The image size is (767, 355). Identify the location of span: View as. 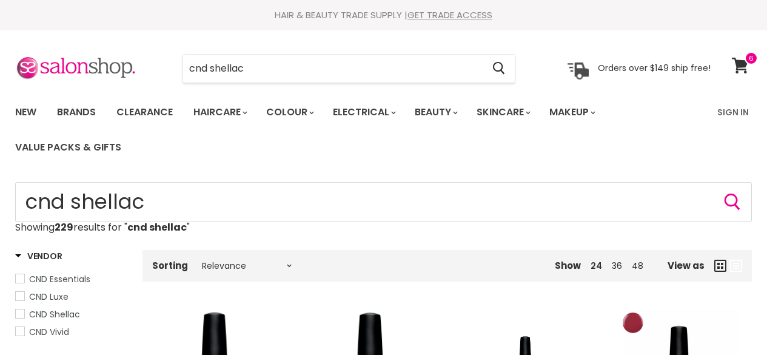
(686, 265).